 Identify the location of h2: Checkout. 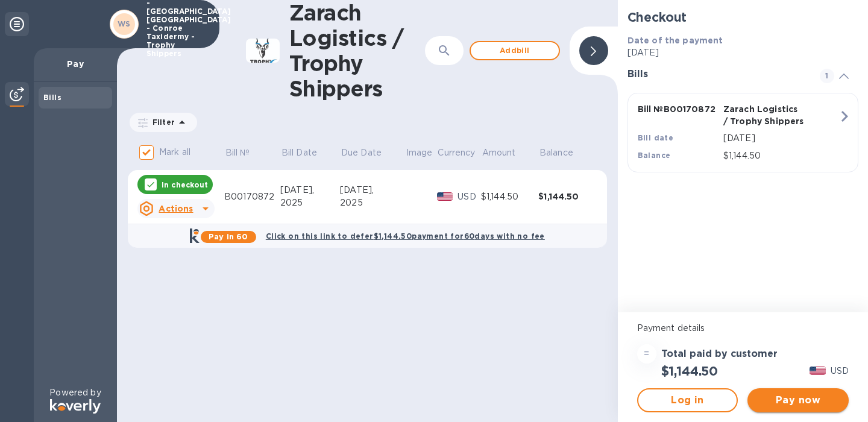
(743, 17).